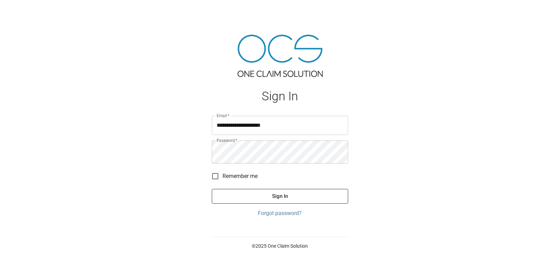  I want to click on button: Sign In, so click(280, 196).